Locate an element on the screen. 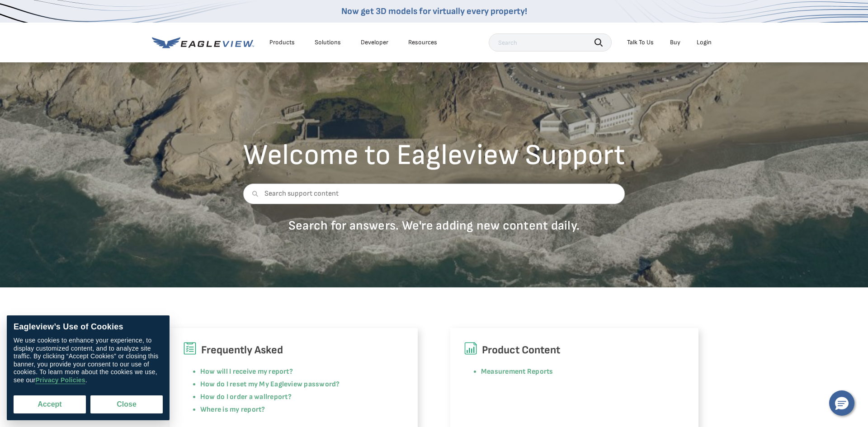  div: Solutions is located at coordinates (328, 43).